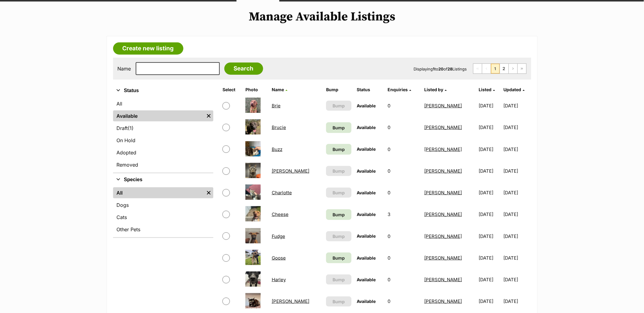 The height and width of the screenshot is (313, 644). Describe the element at coordinates (398, 89) in the screenshot. I see `span: translation missing: en.admin.listings.index.attributes.enquiries` at that location.